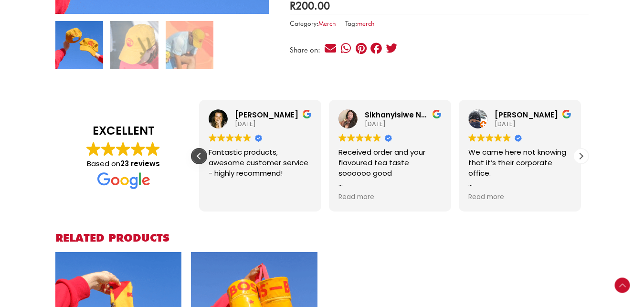  I want to click on div: We came here not knowing that it’s their corporate office. But the staff were gracious enough to ..., so click(520, 168).